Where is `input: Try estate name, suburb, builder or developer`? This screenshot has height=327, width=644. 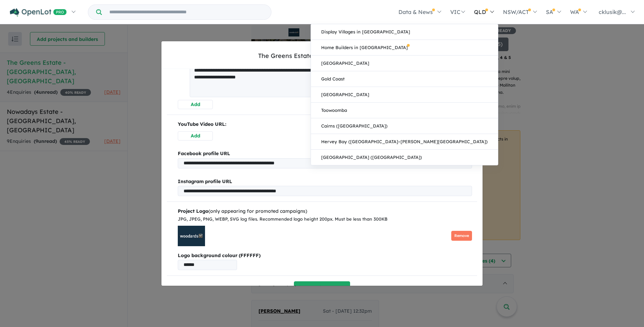 input: Try estate name, suburb, builder or developer is located at coordinates (187, 12).